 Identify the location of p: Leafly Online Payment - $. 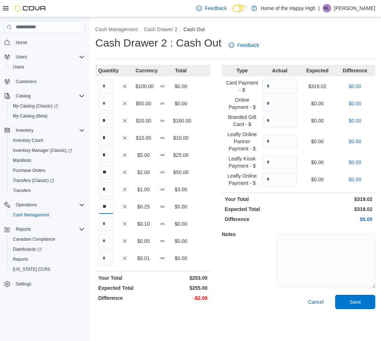
(242, 179).